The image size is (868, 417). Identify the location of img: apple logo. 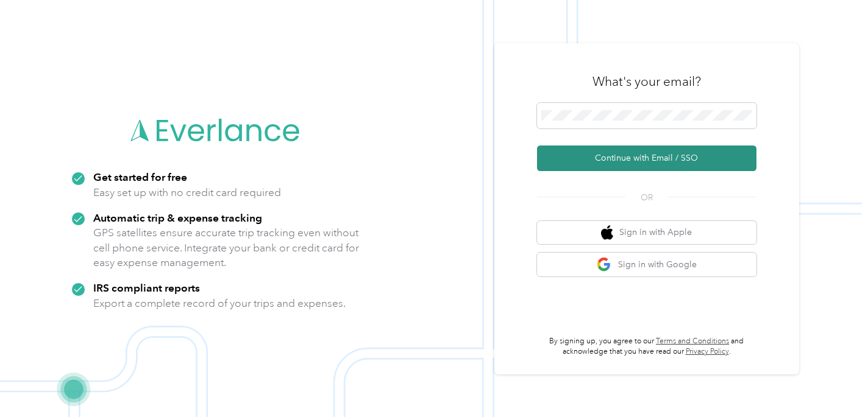
(607, 233).